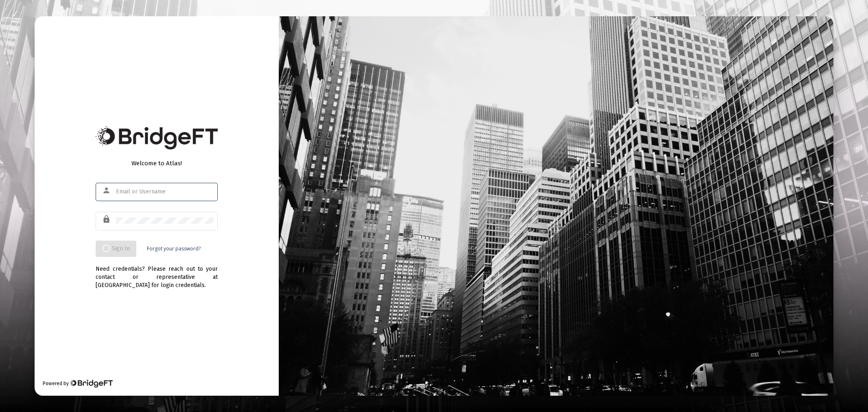 The height and width of the screenshot is (412, 868). I want to click on mat-icon: lock, so click(107, 219).